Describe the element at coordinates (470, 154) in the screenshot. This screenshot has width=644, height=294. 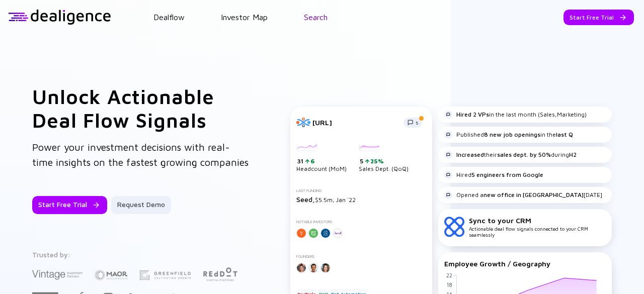
I see `strong: Increased` at that location.